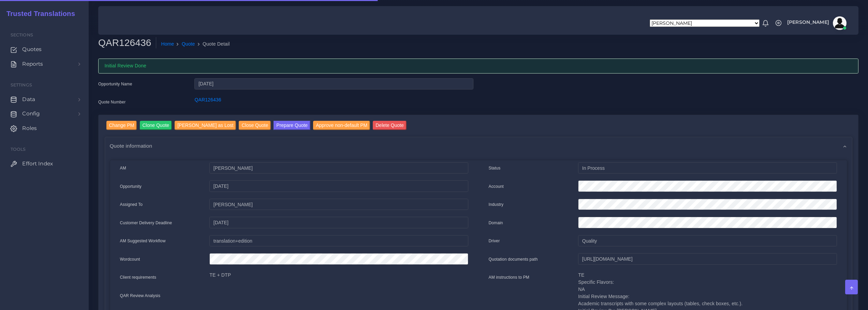  I want to click on span: Roles, so click(30, 129).